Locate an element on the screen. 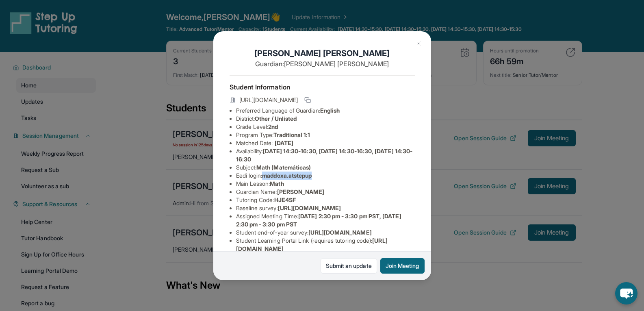 The image size is (644, 311). li: Program Type: is located at coordinates (325, 135).